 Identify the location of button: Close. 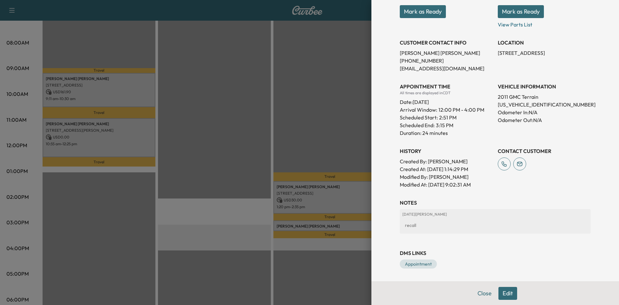
(485, 293).